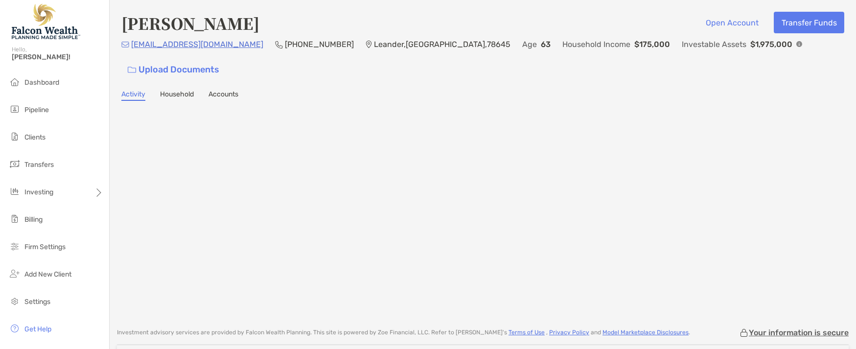 Image resolution: width=856 pixels, height=349 pixels. Describe the element at coordinates (46, 22) in the screenshot. I see `img: Falcon Wealth Planning Logo` at that location.